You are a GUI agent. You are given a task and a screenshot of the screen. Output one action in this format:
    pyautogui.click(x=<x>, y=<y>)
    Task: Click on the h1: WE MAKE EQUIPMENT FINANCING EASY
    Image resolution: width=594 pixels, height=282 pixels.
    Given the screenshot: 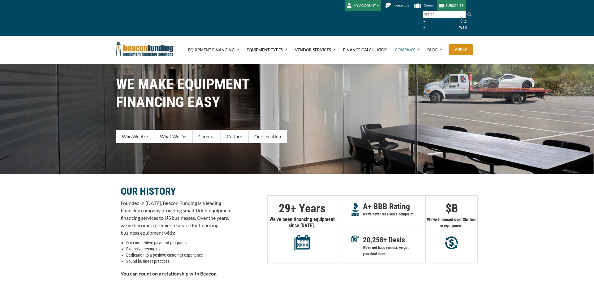 What is the action you would take?
    pyautogui.click(x=297, y=93)
    